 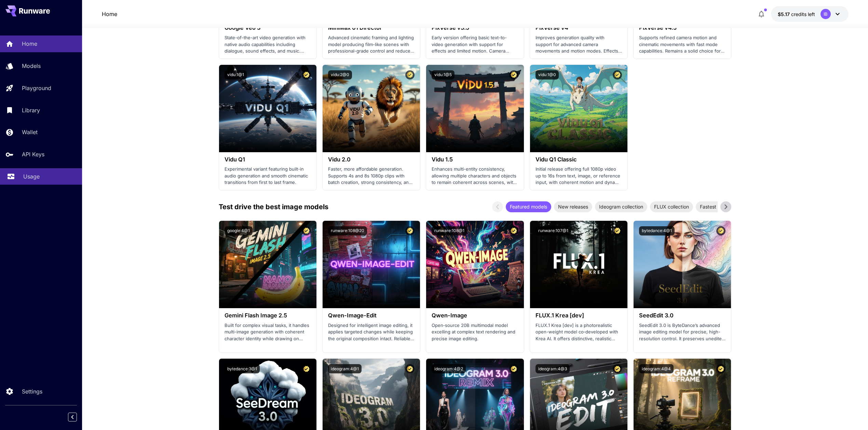 I want to click on button: runware:108@20, so click(x=348, y=231).